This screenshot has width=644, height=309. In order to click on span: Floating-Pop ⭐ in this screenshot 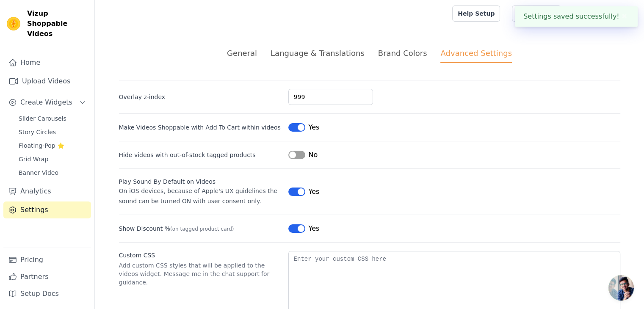, I will do `click(41, 146)`.